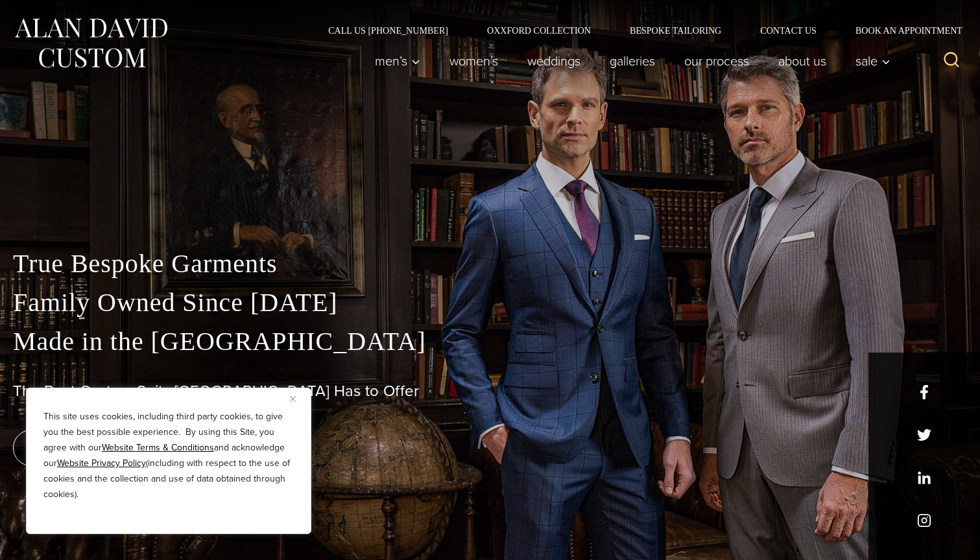 This screenshot has height=560, width=980. I want to click on button: View Search Form, so click(952, 61).